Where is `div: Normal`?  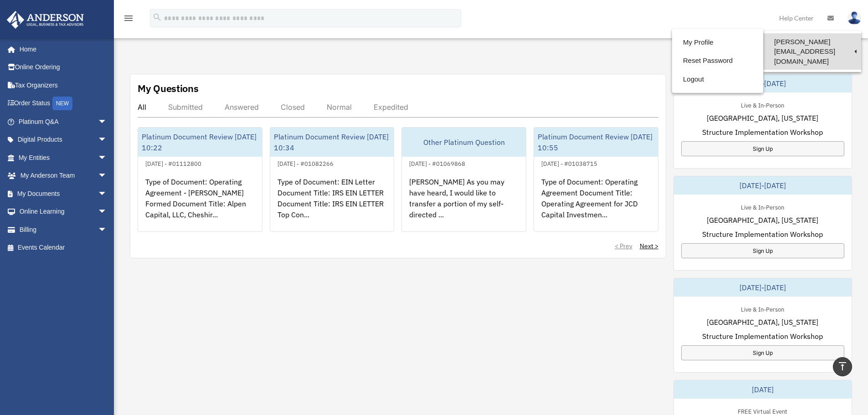 div: Normal is located at coordinates (339, 107).